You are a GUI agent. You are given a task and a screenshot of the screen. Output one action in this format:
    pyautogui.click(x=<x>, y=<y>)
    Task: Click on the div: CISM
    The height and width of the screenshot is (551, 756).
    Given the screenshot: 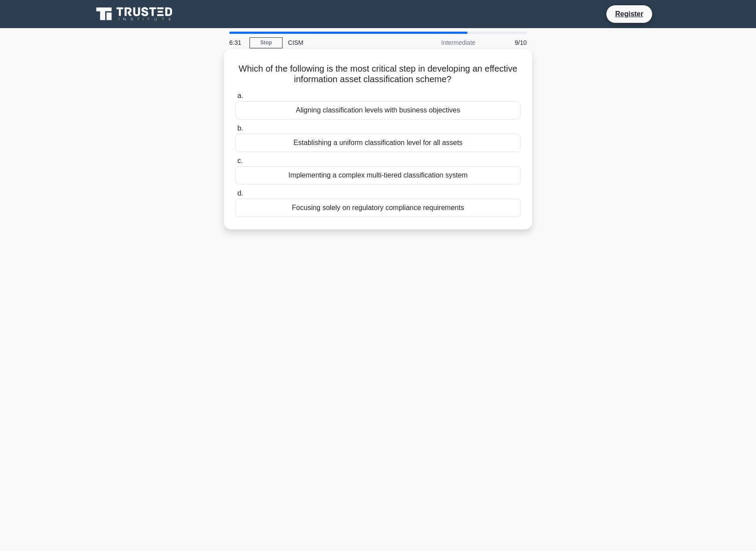 What is the action you would take?
    pyautogui.click(x=342, y=43)
    